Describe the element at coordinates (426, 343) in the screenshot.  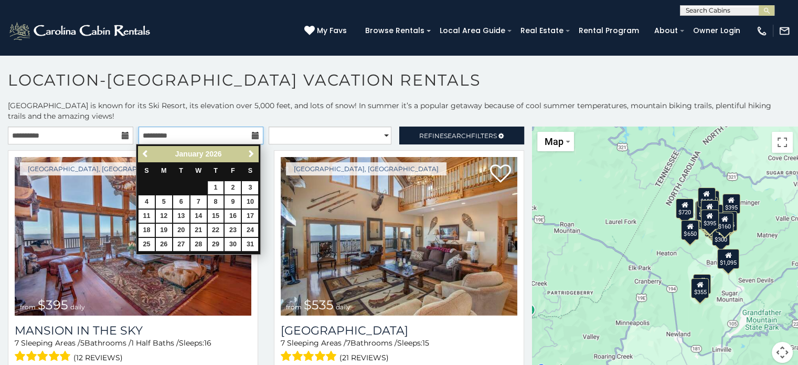
I see `span: 15` at that location.